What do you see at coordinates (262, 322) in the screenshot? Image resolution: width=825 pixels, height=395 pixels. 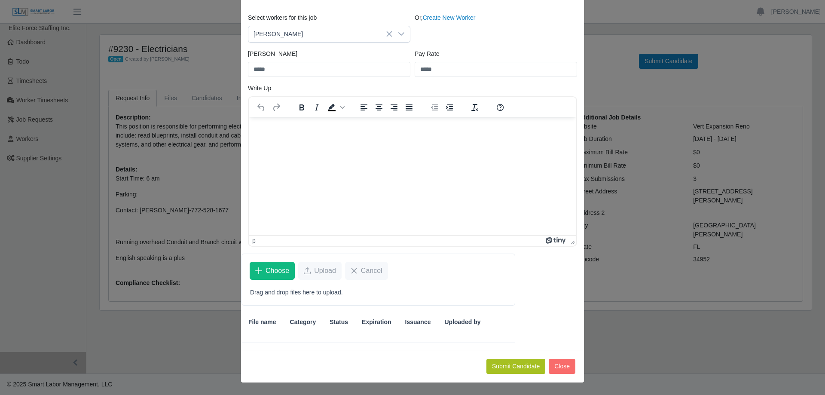 I see `span: File name` at bounding box center [262, 322].